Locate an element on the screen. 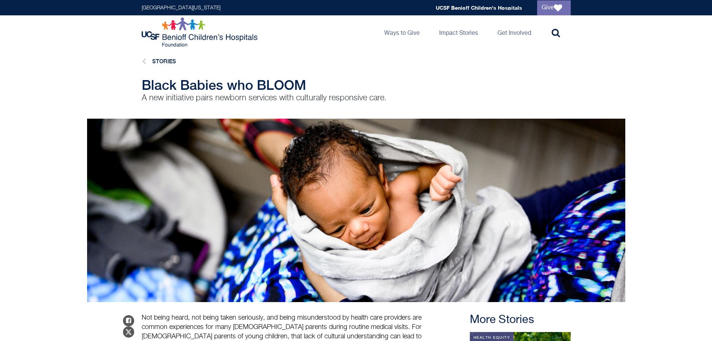 This screenshot has height=341, width=712. img: Logo for UCSF Benioff Children's Hospitals Foundation is located at coordinates (200, 32).